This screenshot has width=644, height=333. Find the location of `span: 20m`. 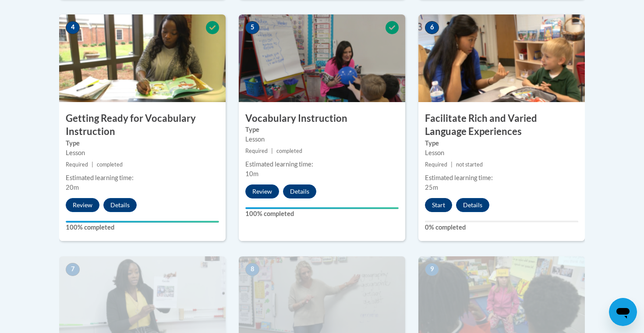

span: 20m is located at coordinates (72, 187).